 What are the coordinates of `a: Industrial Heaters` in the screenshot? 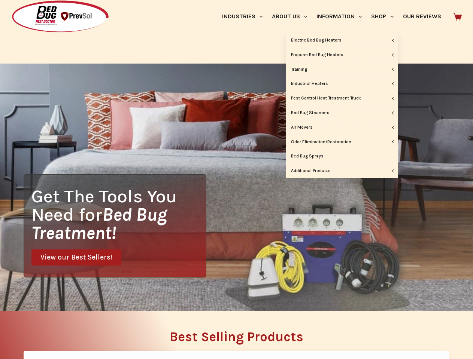 It's located at (342, 84).